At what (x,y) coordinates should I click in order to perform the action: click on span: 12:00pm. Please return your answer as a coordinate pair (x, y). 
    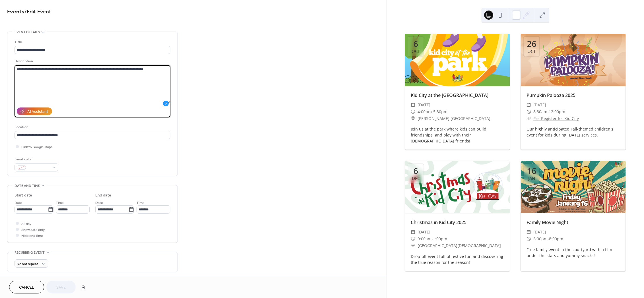
    Looking at the image, I should click on (557, 112).